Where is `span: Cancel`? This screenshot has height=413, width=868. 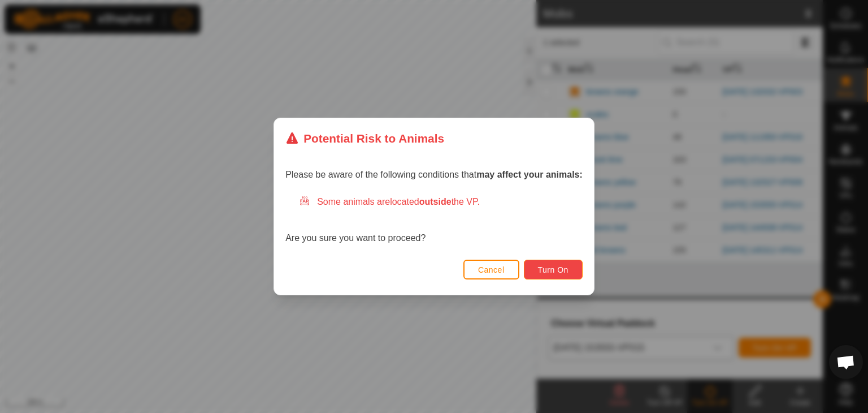 span: Cancel is located at coordinates (491, 270).